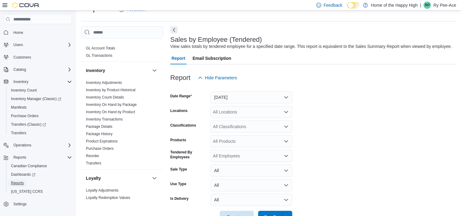  Describe the element at coordinates (38, 32) in the screenshot. I see `button: Home` at that location.